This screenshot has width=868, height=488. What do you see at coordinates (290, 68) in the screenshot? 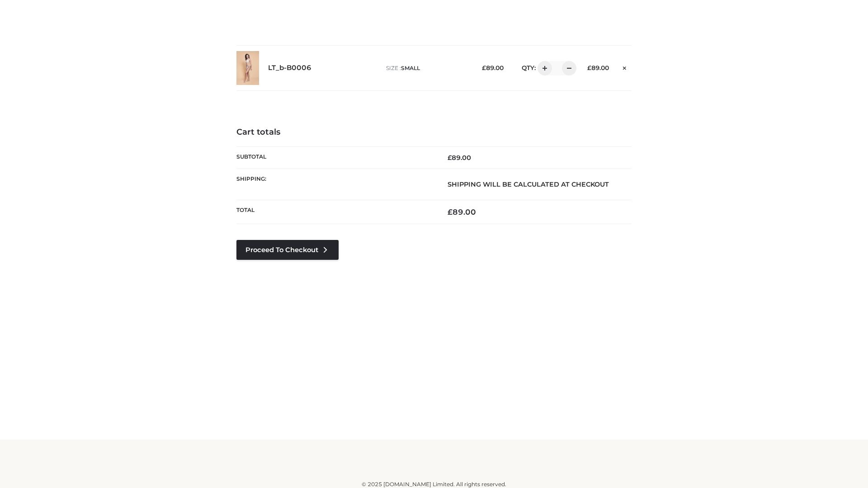
I see `a: LT_b-B0006` at bounding box center [290, 68].